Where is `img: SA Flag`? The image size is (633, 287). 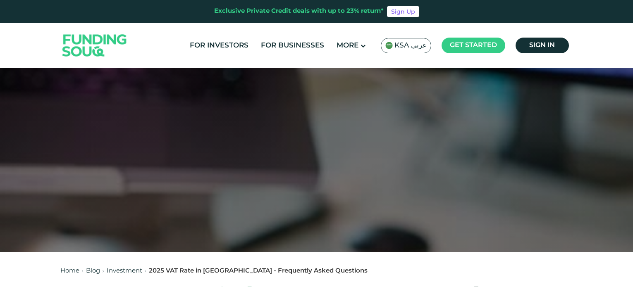 img: SA Flag is located at coordinates (389, 45).